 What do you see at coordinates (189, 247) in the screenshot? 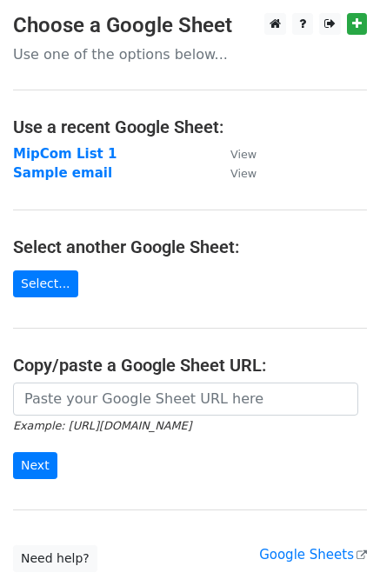
I see `h4: Select another Google Sheet:` at bounding box center [189, 247].